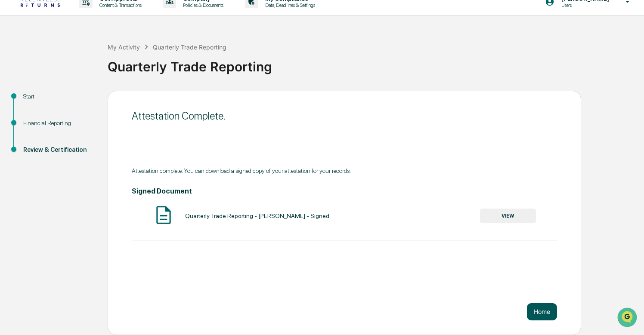  What do you see at coordinates (36, 129) in the screenshot?
I see `span: Data Lookup` at bounding box center [36, 129].